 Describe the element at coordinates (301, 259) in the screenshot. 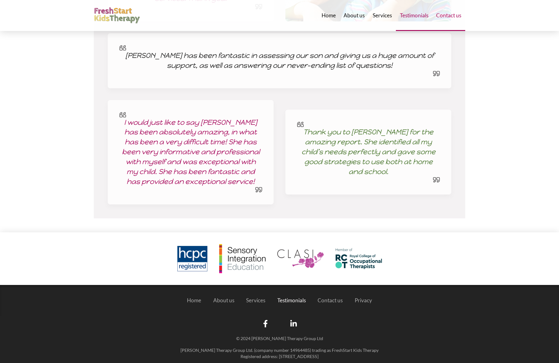

I see `img: Collaborative for Leadership in Ayres Sensory Integration` at that location.